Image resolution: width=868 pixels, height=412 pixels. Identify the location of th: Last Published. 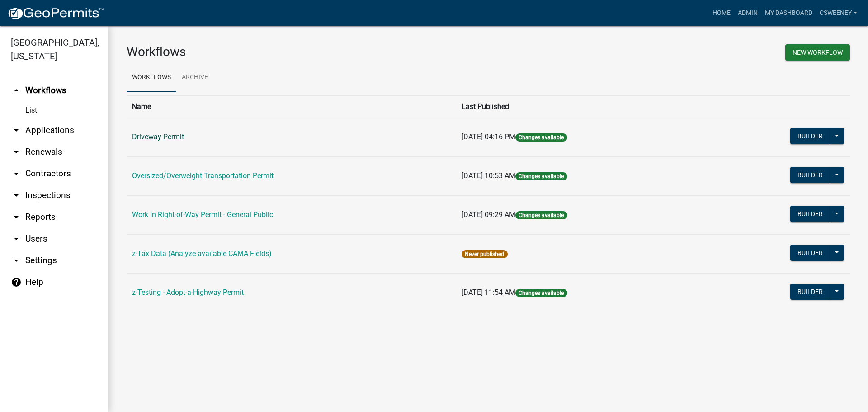
(582, 106).